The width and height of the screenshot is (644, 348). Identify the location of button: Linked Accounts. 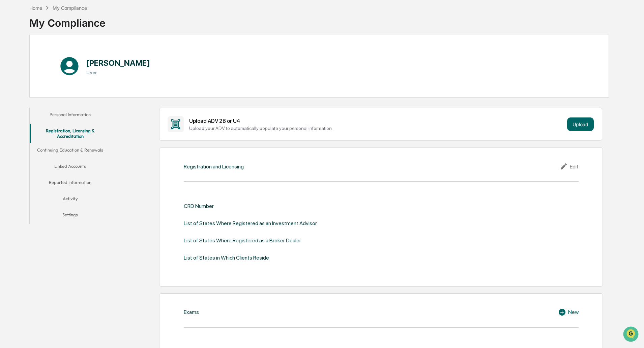
(70, 168).